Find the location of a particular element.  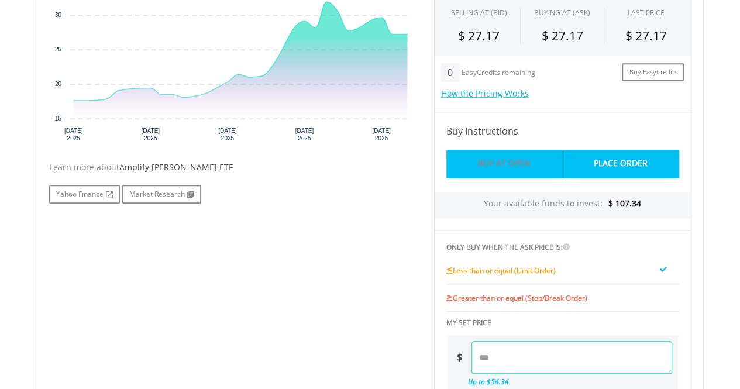

span: Less than or equal (Limit Order) is located at coordinates (504, 270).